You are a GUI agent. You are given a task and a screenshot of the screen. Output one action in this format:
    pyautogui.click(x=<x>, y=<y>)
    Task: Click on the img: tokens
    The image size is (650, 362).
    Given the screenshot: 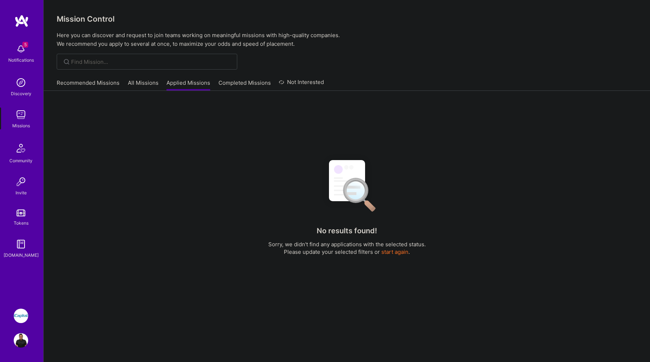 What is the action you would take?
    pyautogui.click(x=21, y=213)
    